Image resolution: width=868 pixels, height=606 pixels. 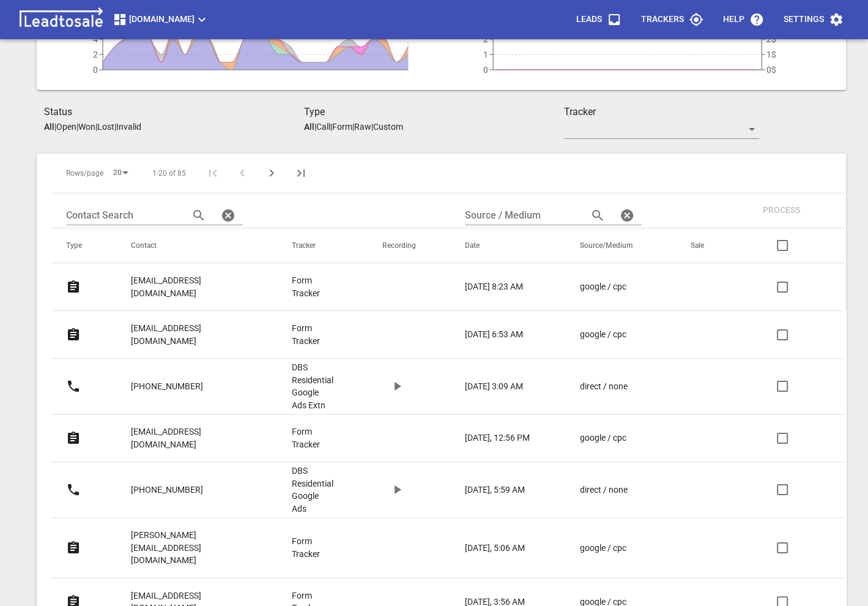 I want to click on p: Trackers, so click(x=662, y=20).